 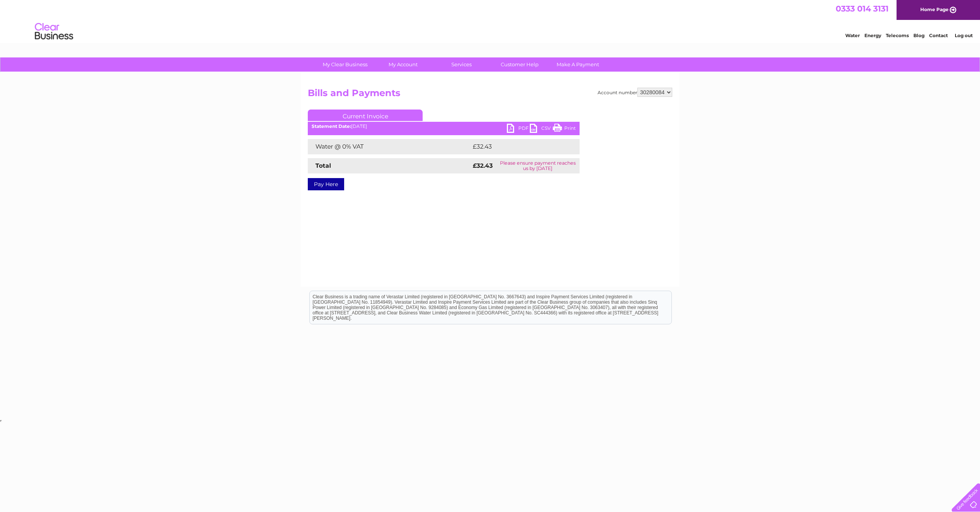 I want to click on div: Account number, so click(x=635, y=92).